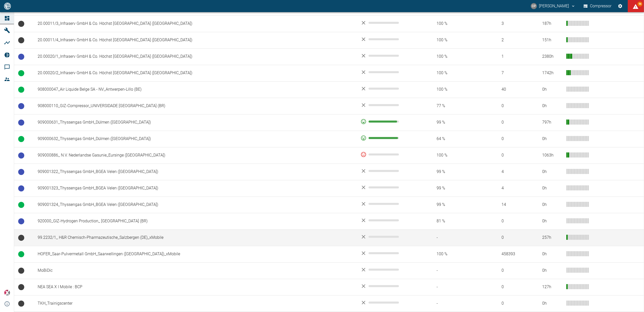 This screenshot has height=312, width=644. What do you see at coordinates (534, 6) in the screenshot?
I see `div: CP` at bounding box center [534, 6].